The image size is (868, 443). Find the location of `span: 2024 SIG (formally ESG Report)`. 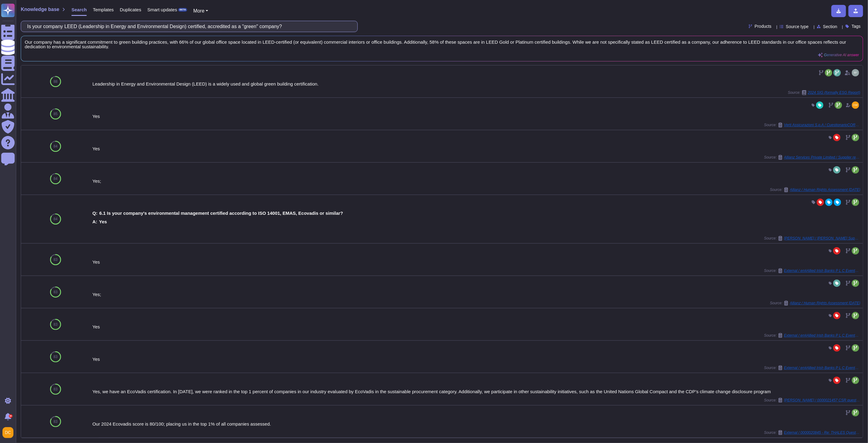

span: 2024 SIG (formally ESG Report) is located at coordinates (834, 92).